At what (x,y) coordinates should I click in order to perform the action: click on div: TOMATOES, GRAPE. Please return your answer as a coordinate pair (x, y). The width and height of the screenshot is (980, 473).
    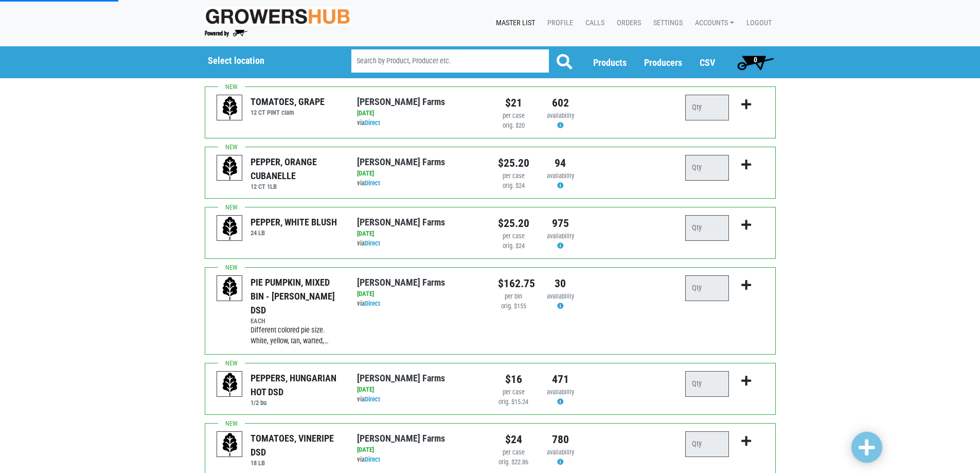
    Looking at the image, I should click on (287, 101).